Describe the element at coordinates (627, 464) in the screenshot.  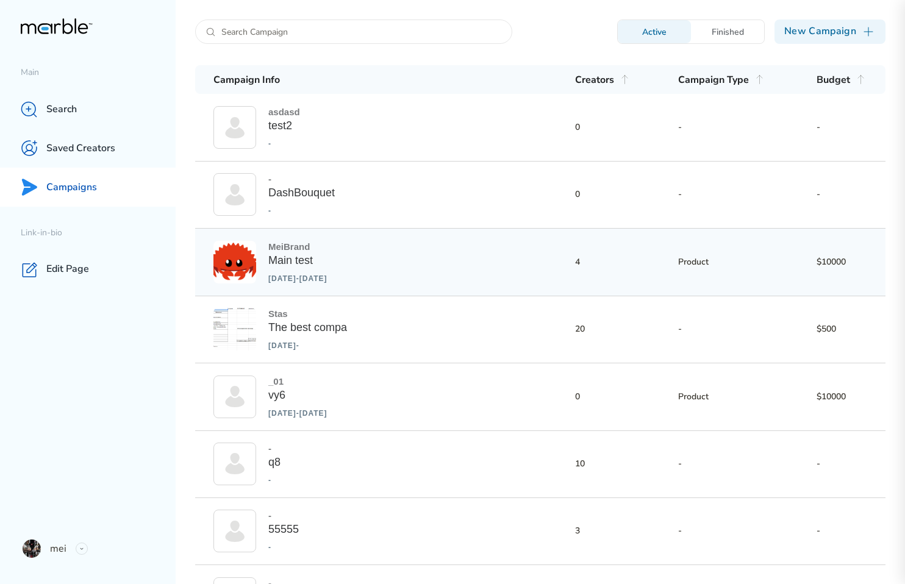
I see `h3: 10` at that location.